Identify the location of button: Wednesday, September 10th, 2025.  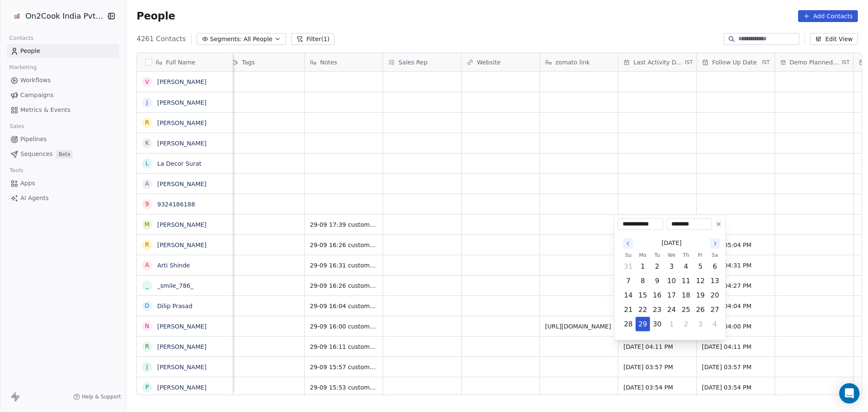
(672, 281).